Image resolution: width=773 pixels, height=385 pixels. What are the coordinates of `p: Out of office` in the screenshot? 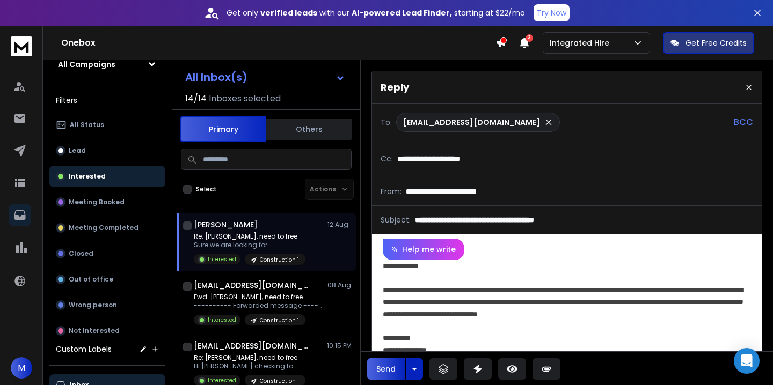 It's located at (91, 280).